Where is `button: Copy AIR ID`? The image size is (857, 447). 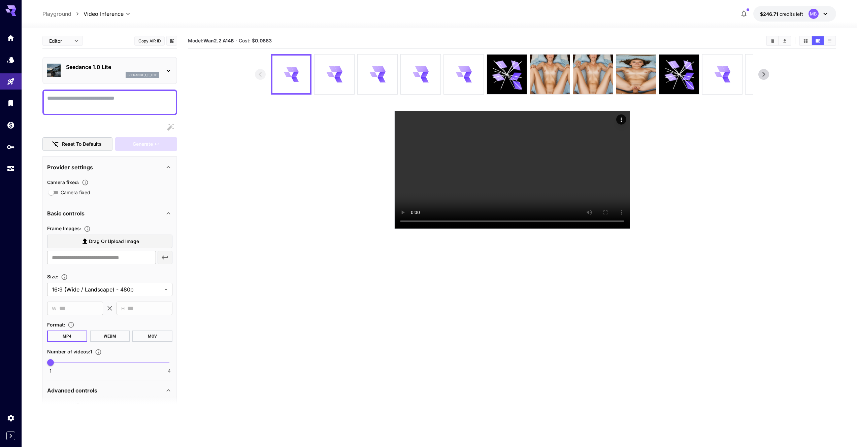 button: Copy AIR ID is located at coordinates (150, 41).